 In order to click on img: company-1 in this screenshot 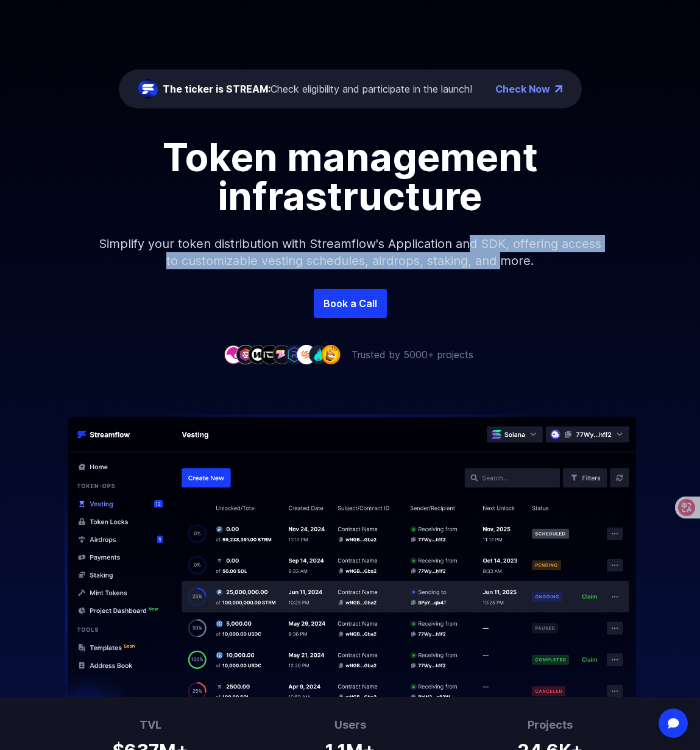, I will do `click(234, 354)`.